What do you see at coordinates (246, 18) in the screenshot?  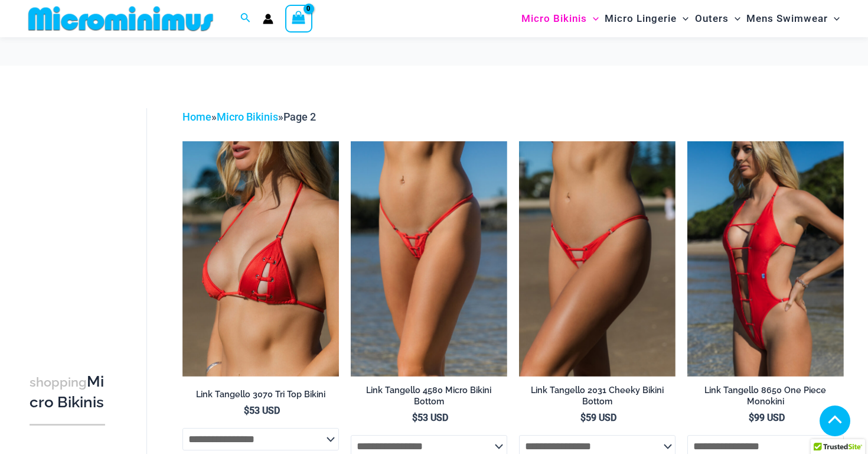 I see `a: Search icon link` at bounding box center [246, 18].